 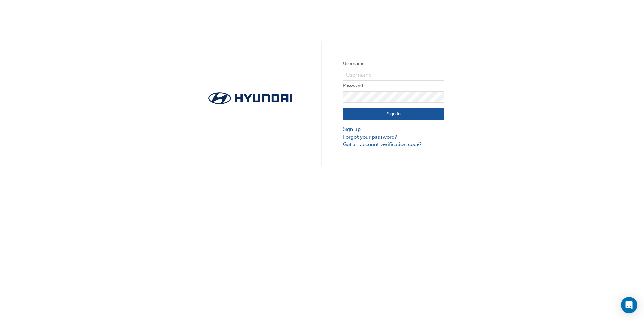 What do you see at coordinates (629, 304) in the screenshot?
I see `div: Open Intercom Messenger` at bounding box center [629, 304].